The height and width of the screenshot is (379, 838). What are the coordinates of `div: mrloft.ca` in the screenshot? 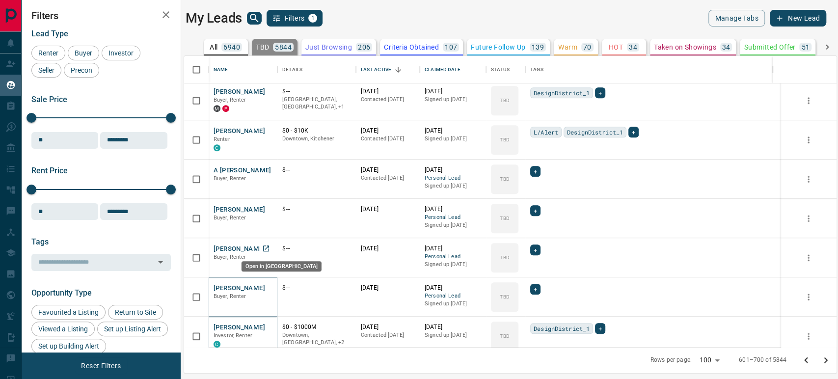 It's located at (217, 108).